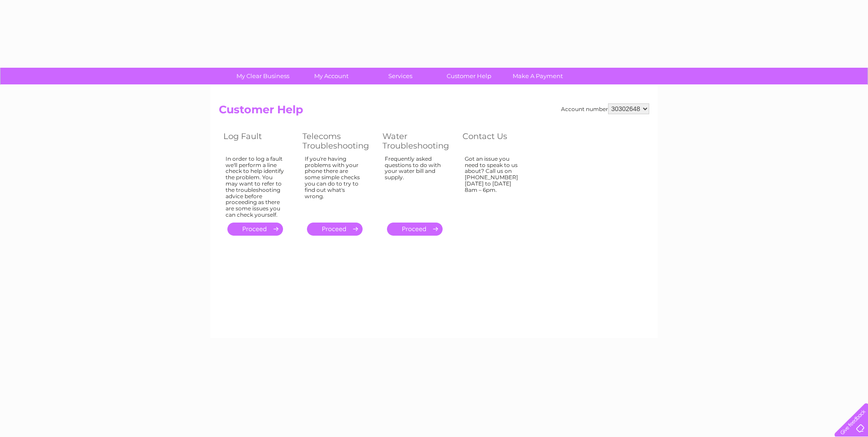  What do you see at coordinates (537, 76) in the screenshot?
I see `a: Make A Payment` at bounding box center [537, 76].